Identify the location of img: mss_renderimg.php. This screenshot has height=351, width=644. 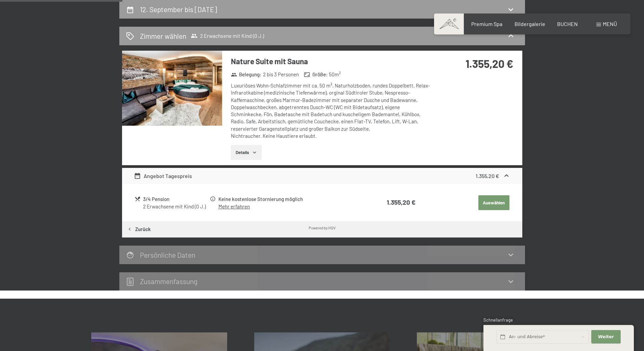
(172, 88).